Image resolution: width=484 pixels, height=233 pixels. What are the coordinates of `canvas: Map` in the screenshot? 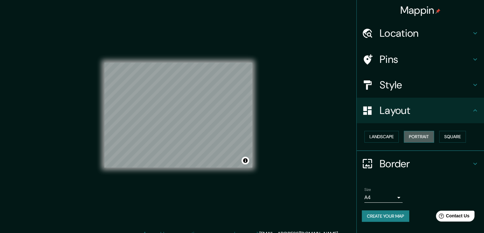 It's located at (178, 115).